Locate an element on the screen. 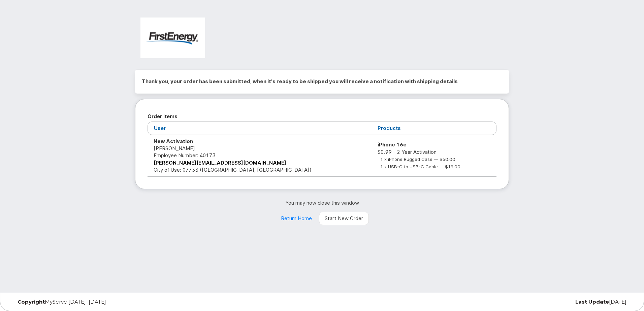 This screenshot has width=644, height=311. span: Employee Number: 40173 is located at coordinates (184, 155).